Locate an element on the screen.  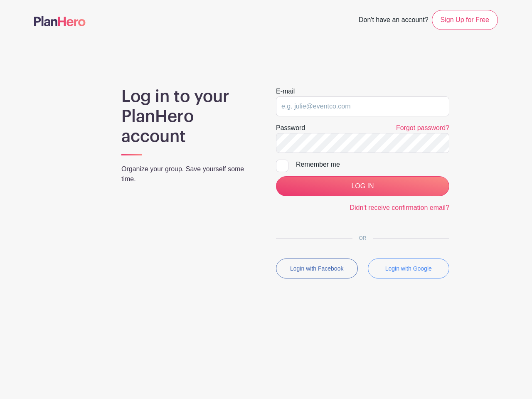
small: Login with Facebook is located at coordinates (316, 268).